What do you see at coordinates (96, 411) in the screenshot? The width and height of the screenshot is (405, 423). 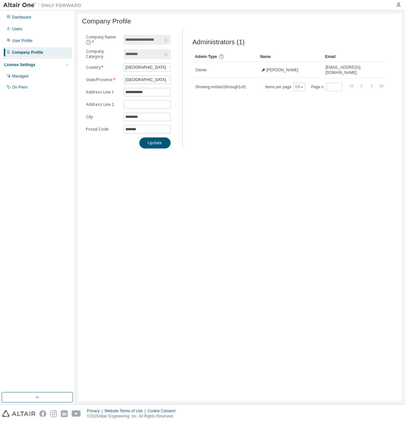 I see `div: Privacy` at bounding box center [96, 411].